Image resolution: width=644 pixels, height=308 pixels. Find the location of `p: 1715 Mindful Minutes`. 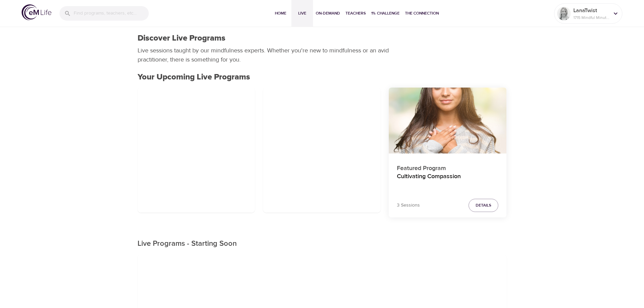

p: 1715 Mindful Minutes is located at coordinates (591, 17).